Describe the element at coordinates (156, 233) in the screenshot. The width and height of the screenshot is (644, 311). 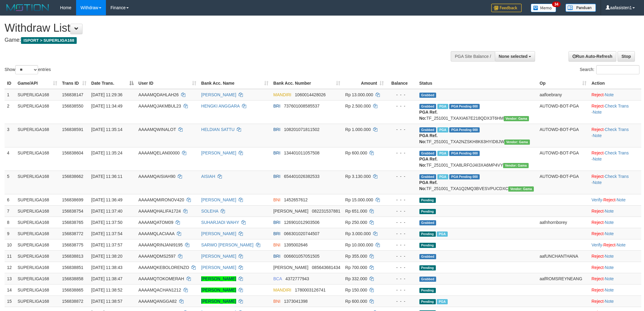
I see `span: AAAAMQLACIAAA` at that location.